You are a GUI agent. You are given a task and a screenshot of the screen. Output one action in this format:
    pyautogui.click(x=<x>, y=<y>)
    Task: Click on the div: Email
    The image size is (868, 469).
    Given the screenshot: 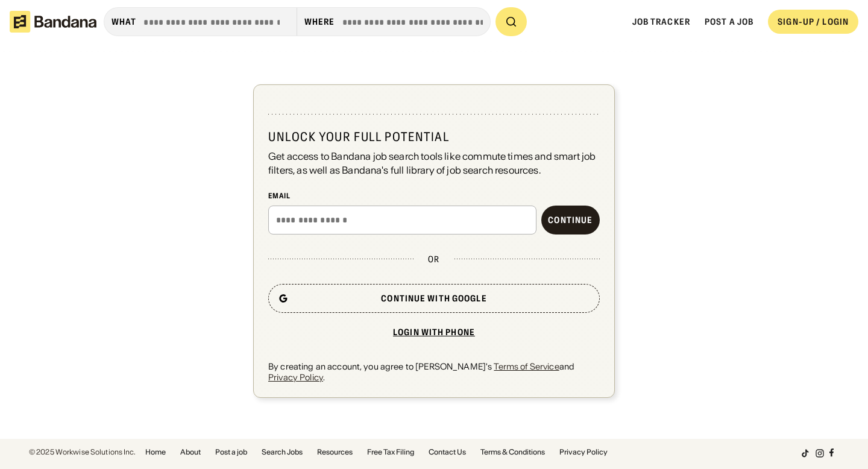 What is the action you would take?
    pyautogui.click(x=434, y=196)
    